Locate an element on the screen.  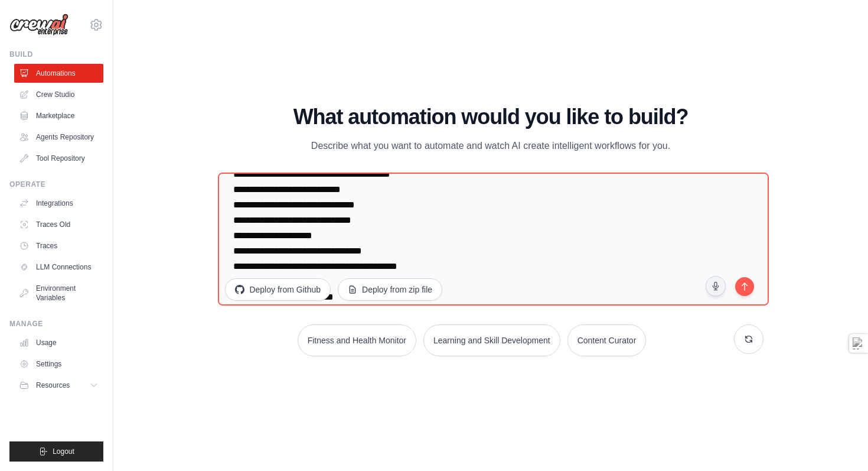
img: Logo is located at coordinates (39, 25).